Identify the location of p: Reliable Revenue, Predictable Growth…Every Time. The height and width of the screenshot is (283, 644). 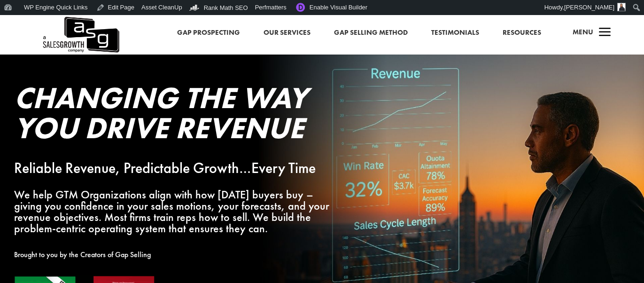
(173, 168).